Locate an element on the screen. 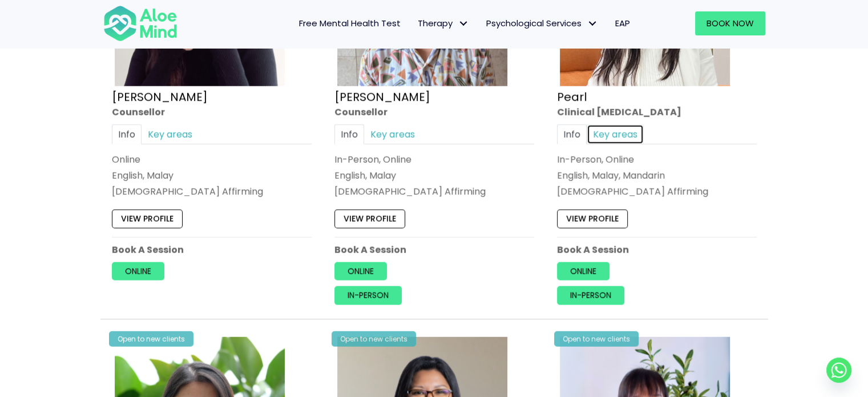 This screenshot has height=397, width=868. nav: Menu is located at coordinates (415, 24).